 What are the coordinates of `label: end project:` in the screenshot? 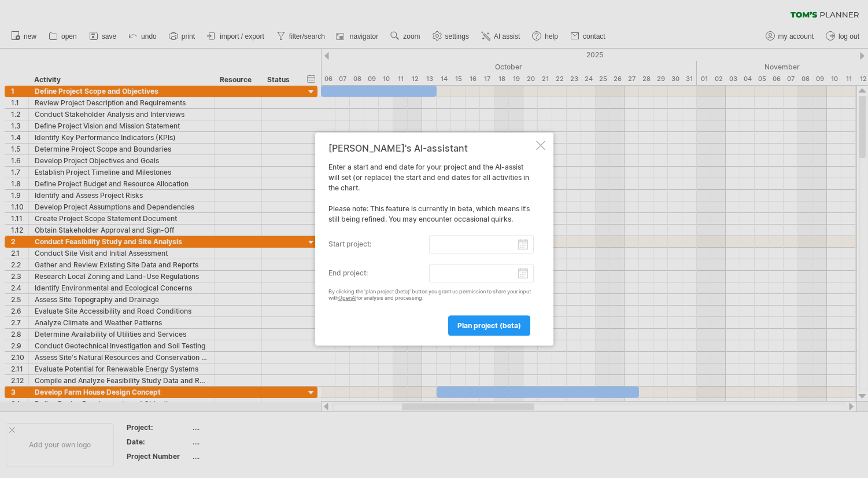 It's located at (379, 273).